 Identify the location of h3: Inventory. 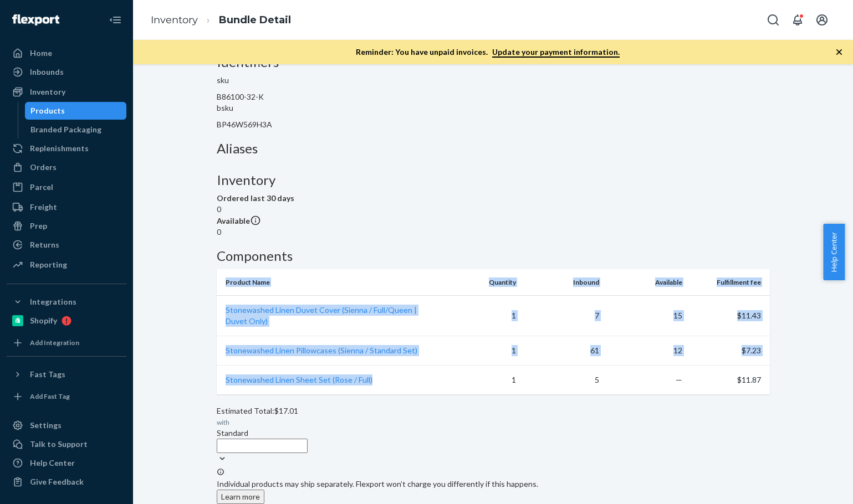
(493, 180).